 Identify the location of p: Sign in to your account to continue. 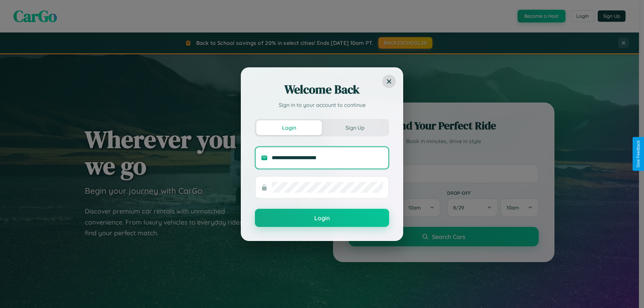
(322, 105).